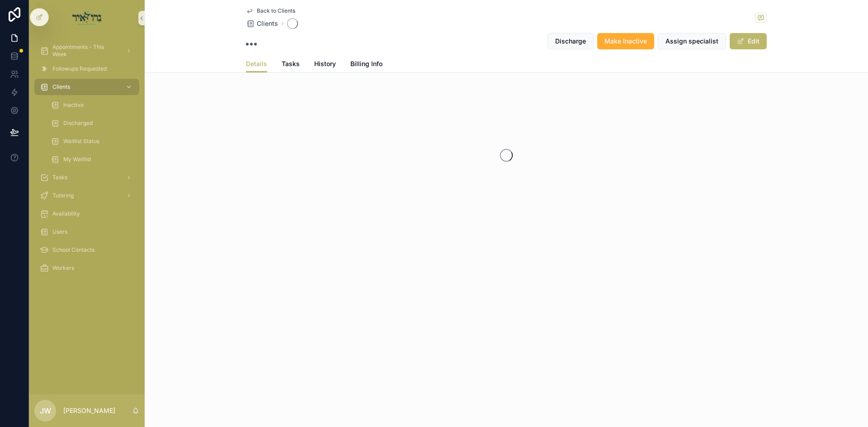 The width and height of the screenshot is (868, 427). What do you see at coordinates (276, 11) in the screenshot?
I see `span: Back to Clients` at bounding box center [276, 11].